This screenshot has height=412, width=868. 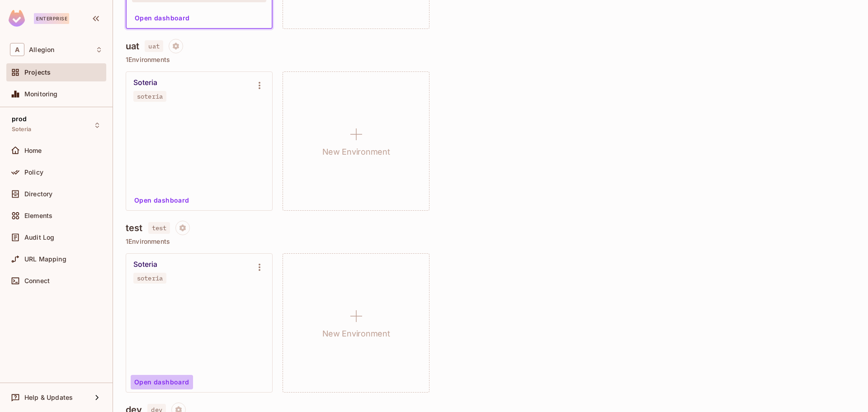 I want to click on span: Monitoring, so click(x=41, y=94).